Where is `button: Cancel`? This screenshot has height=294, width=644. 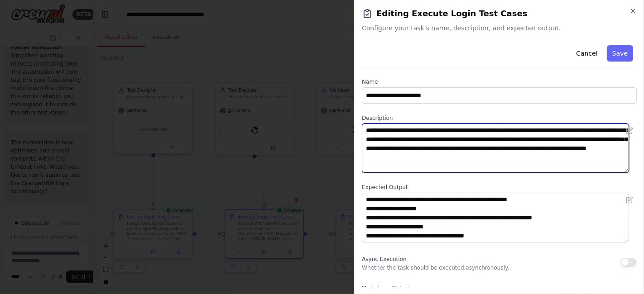 button: Cancel is located at coordinates (587, 53).